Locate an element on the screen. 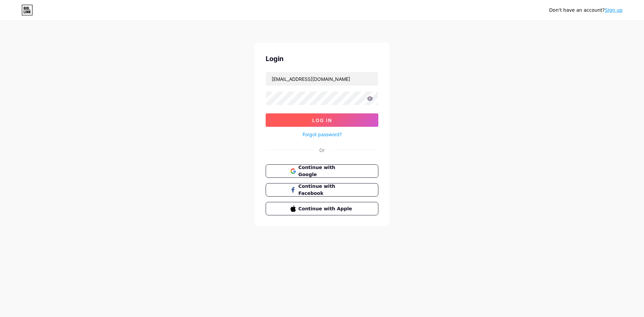 This screenshot has width=644, height=317. a: Continue with Apple is located at coordinates (322, 208).